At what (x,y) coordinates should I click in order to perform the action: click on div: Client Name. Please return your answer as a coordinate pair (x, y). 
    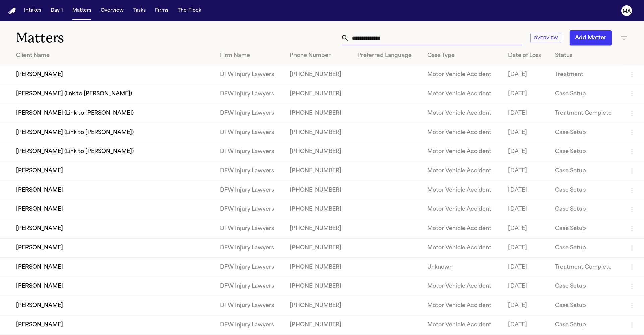
    Looking at the image, I should click on (112, 55).